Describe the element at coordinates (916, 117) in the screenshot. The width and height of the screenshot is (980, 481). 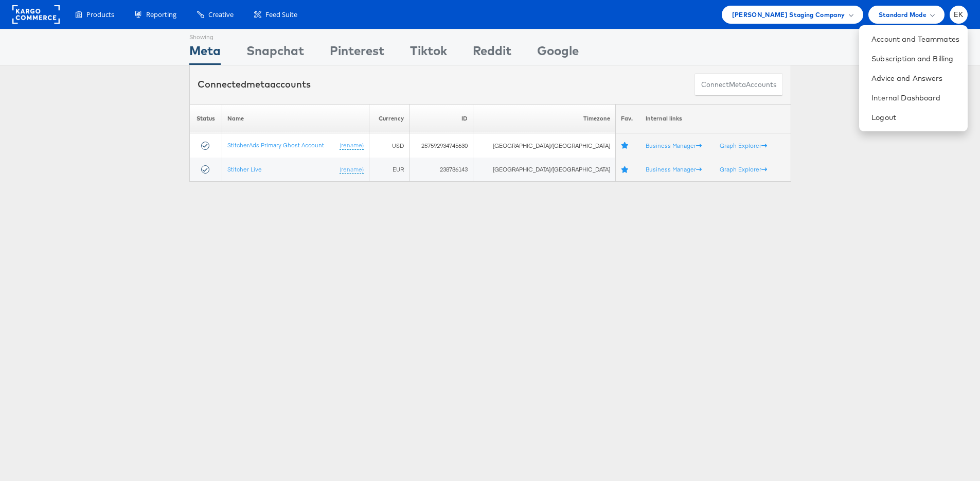
I see `a: Logout` at that location.